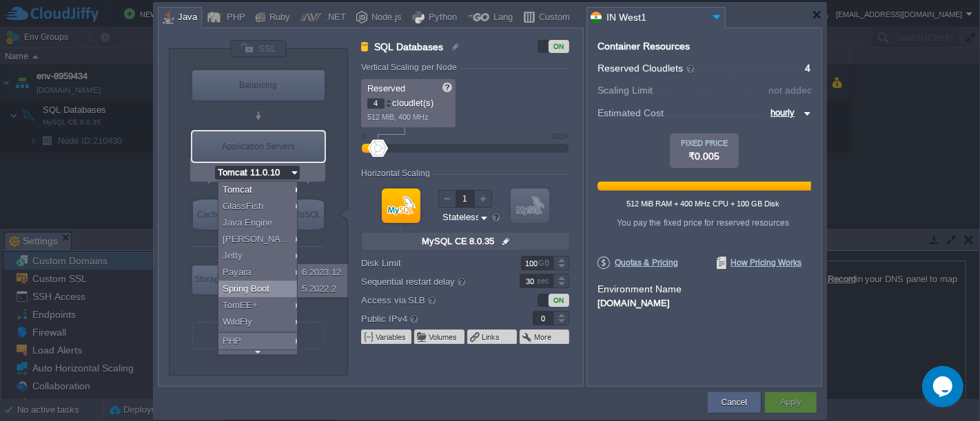 The image size is (980, 421). Describe the element at coordinates (385, 18) in the screenshot. I see `div: Node.js` at that location.